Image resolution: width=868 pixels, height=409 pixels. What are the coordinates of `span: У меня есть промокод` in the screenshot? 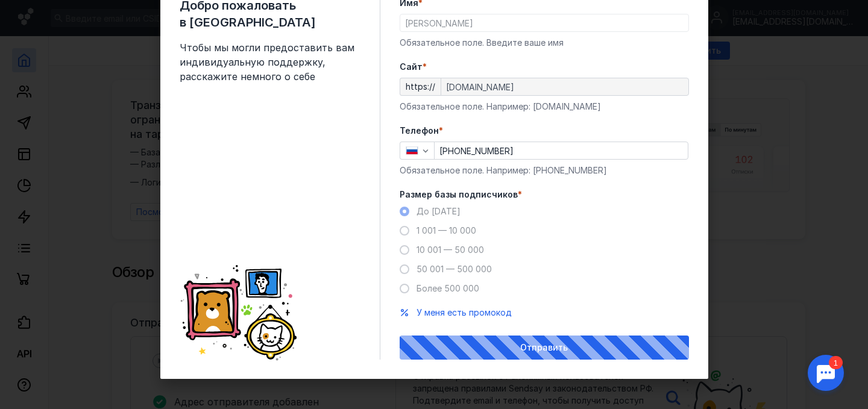 It's located at (464, 312).